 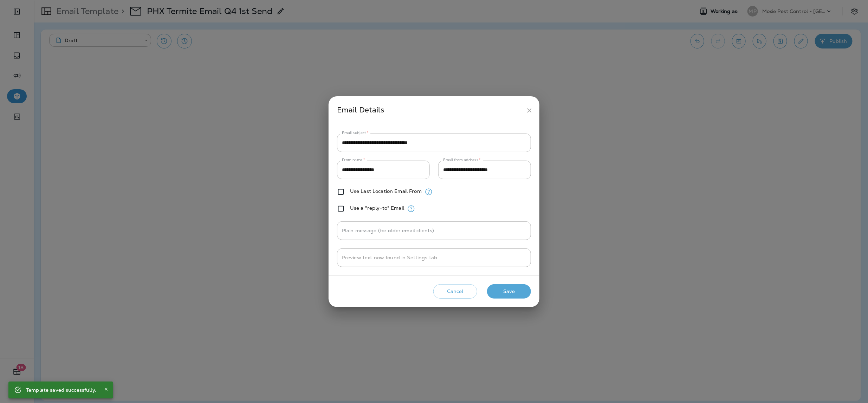 What do you see at coordinates (61, 390) in the screenshot?
I see `div: Template saved successfully.` at bounding box center [61, 390].